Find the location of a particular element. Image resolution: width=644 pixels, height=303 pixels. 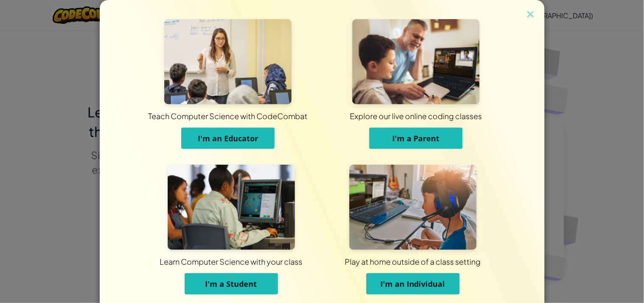

div: Explore our live online coding classes is located at coordinates (416, 116).